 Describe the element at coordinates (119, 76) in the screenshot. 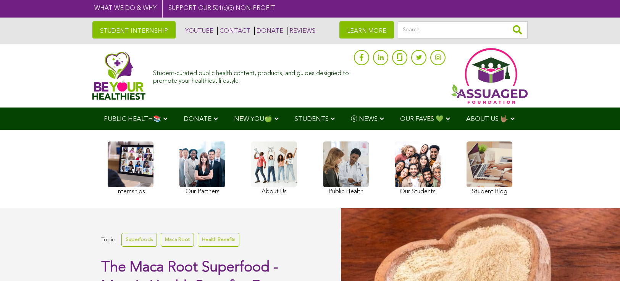

I see `img: Assuaged` at that location.